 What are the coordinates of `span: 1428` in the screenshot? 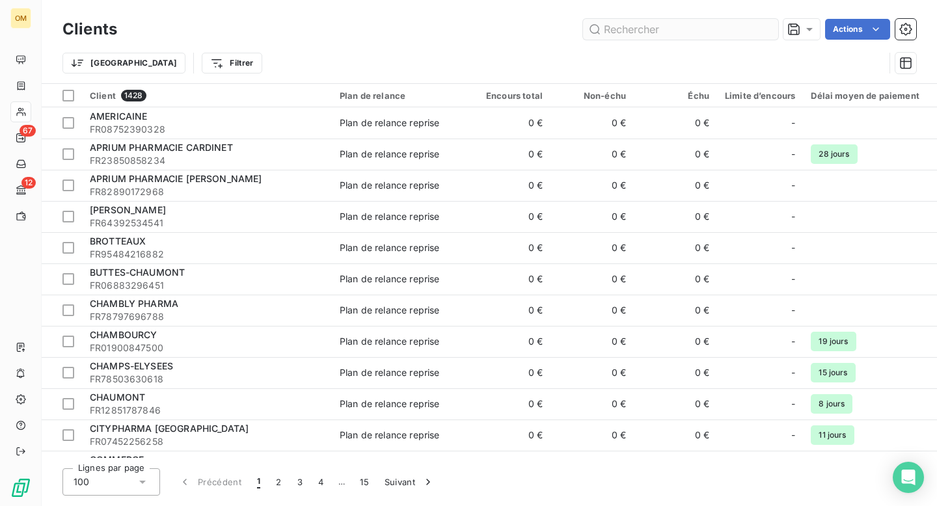 It's located at (133, 96).